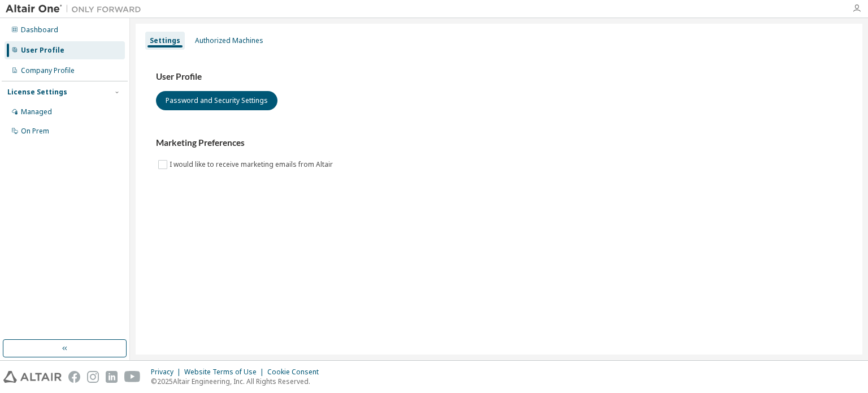 This screenshot has height=393, width=868. I want to click on h3: Marketing Preferences, so click(499, 143).